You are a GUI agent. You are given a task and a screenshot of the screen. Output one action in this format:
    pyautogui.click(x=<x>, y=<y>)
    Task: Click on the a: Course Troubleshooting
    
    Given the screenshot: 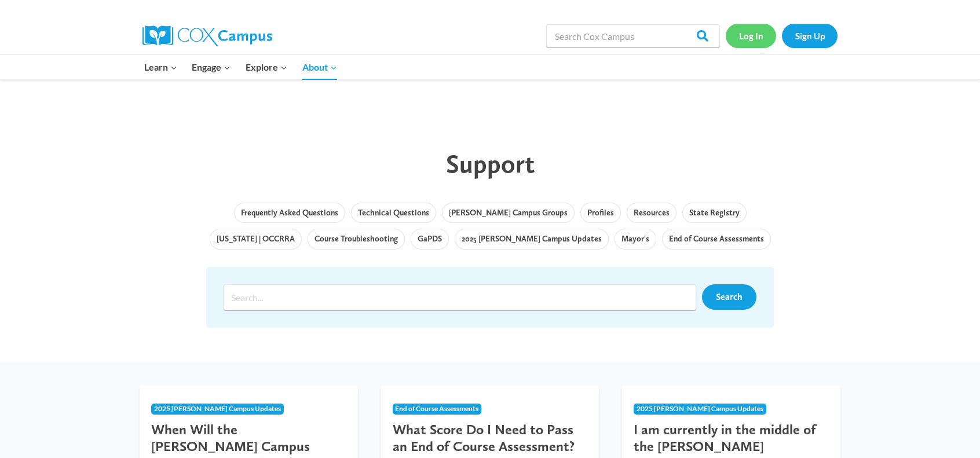 What is the action you would take?
    pyautogui.click(x=357, y=239)
    